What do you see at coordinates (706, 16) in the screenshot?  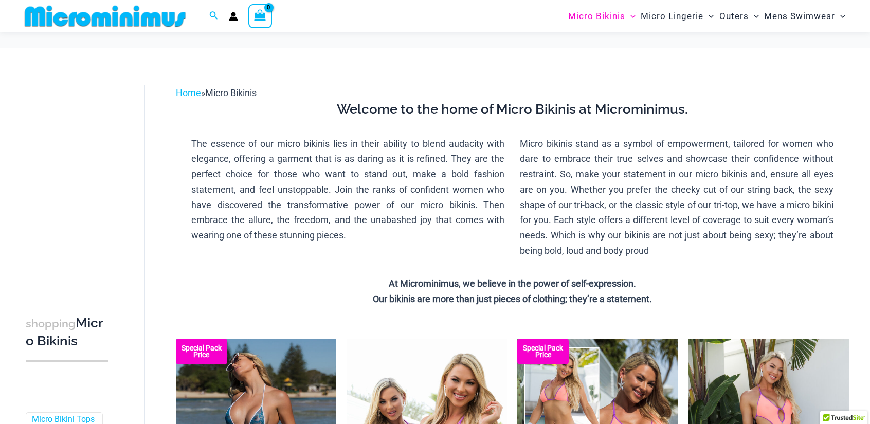 I see `nav: Site Navigation` at bounding box center [706, 16].